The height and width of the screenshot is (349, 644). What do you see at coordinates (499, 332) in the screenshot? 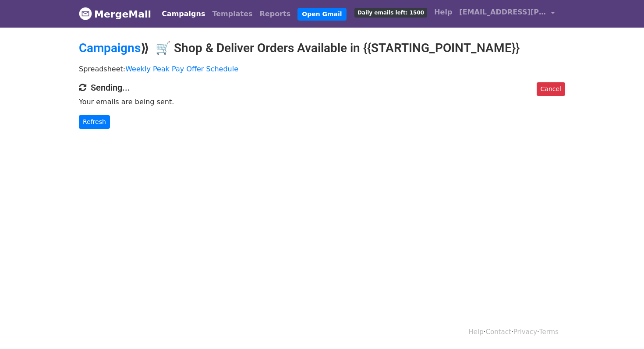
I see `a: Contact` at bounding box center [499, 332].